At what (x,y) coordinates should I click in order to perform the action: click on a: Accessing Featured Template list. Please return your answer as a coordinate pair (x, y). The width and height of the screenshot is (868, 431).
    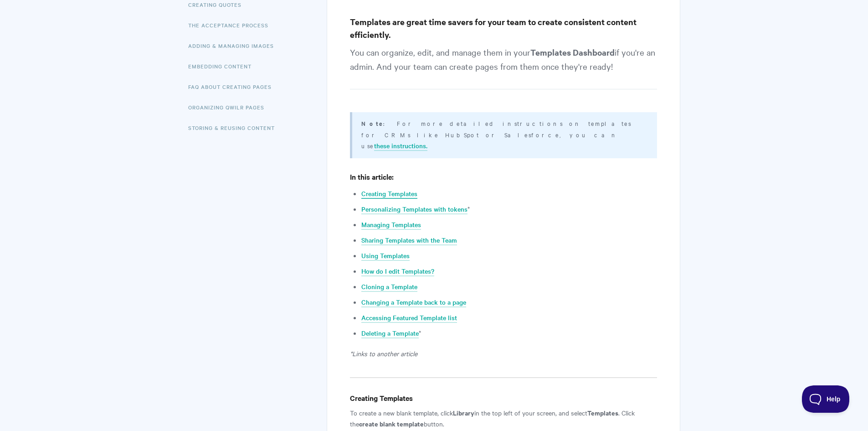
    Looking at the image, I should click on (409, 317).